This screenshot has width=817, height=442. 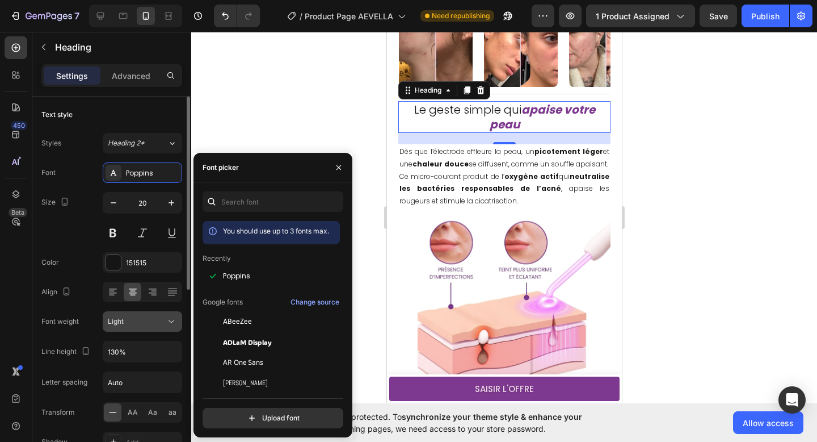 I want to click on div: Upload font, so click(x=273, y=418).